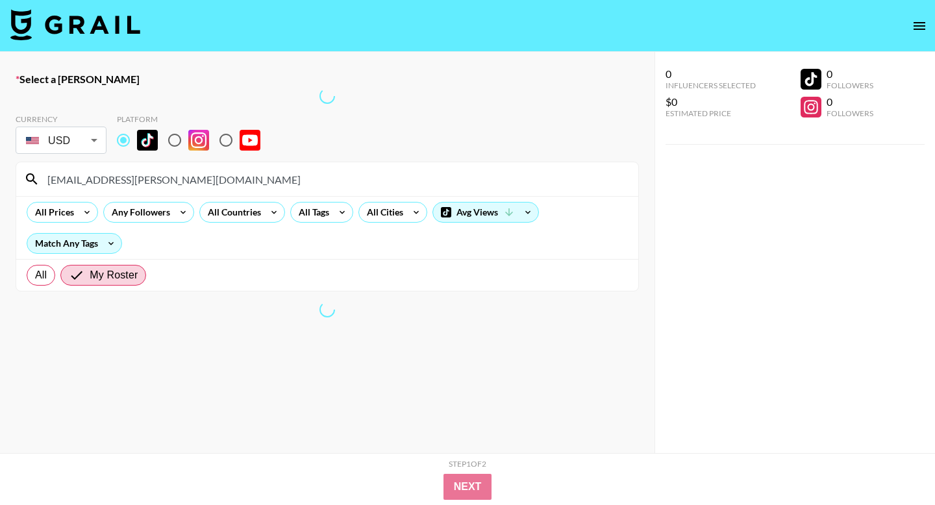  What do you see at coordinates (199, 140) in the screenshot?
I see `img: Instagram` at bounding box center [199, 140].